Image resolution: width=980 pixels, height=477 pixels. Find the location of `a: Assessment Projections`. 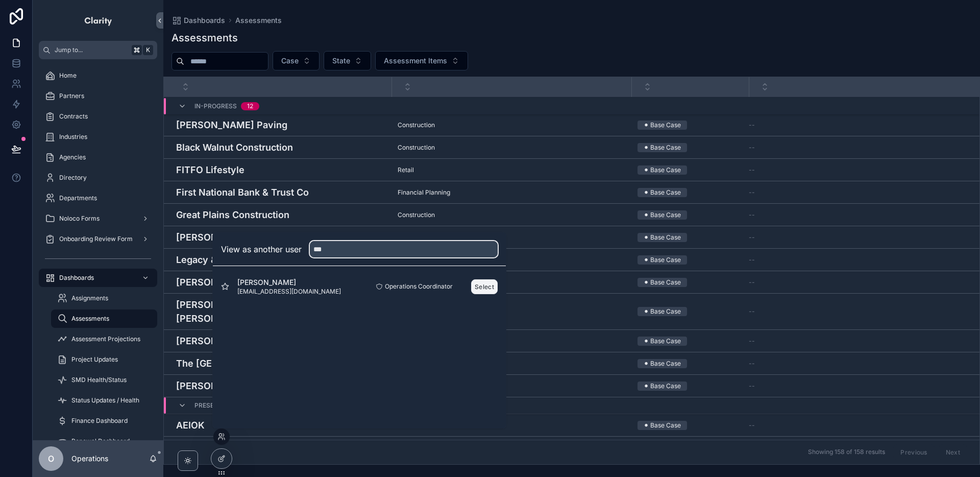

a: Assessment Projections is located at coordinates (104, 339).